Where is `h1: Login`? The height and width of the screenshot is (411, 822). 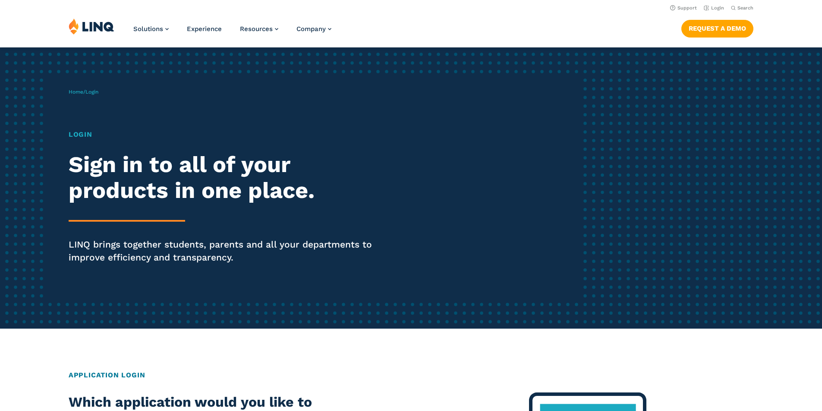
h1: Login is located at coordinates (227, 135).